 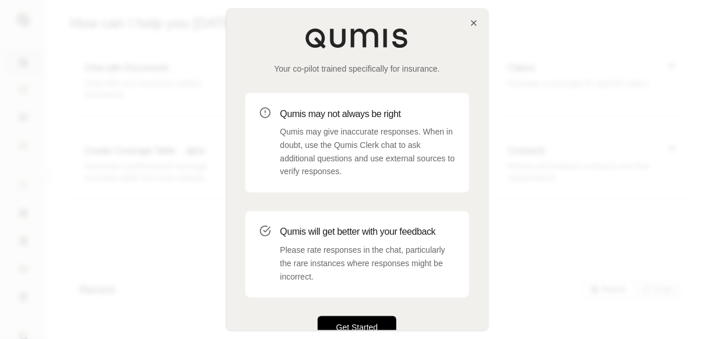 I want to click on img: Qumis Logo, so click(x=357, y=38).